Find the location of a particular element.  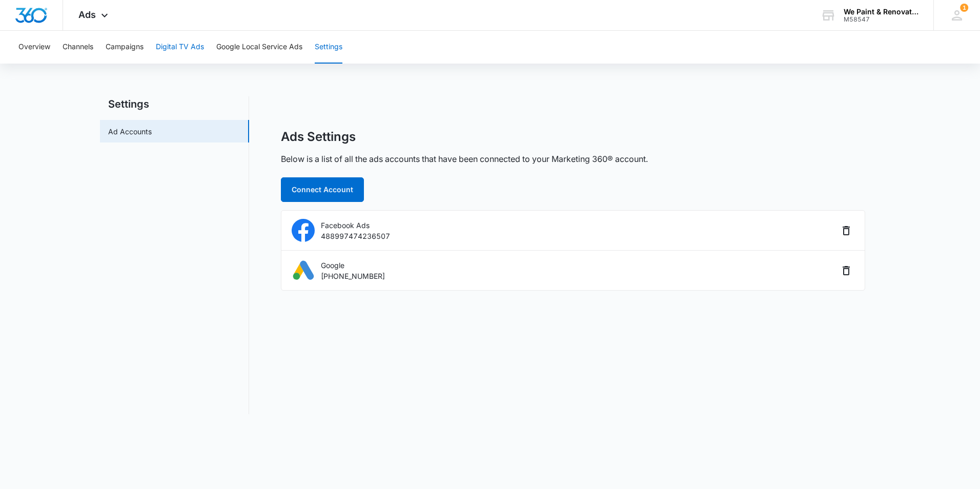

button: Digital TV Ads is located at coordinates (180, 47).